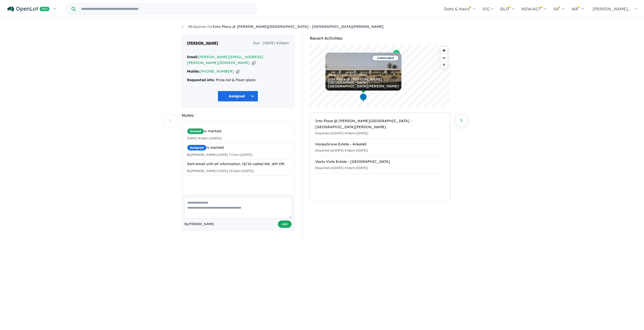  I want to click on div: House & Land | Townhouses, so click(363, 75).